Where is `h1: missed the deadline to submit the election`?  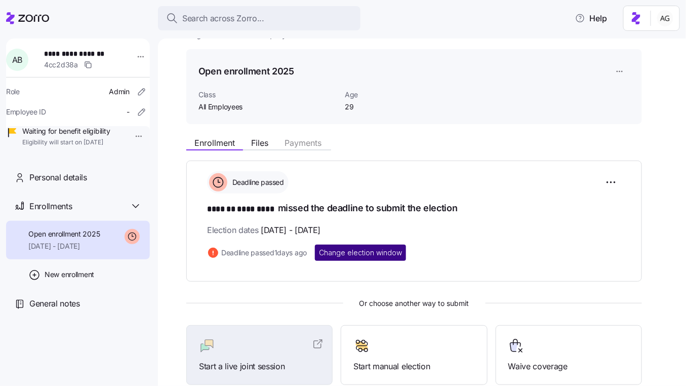 h1: missed the deadline to submit the election is located at coordinates (414, 209).